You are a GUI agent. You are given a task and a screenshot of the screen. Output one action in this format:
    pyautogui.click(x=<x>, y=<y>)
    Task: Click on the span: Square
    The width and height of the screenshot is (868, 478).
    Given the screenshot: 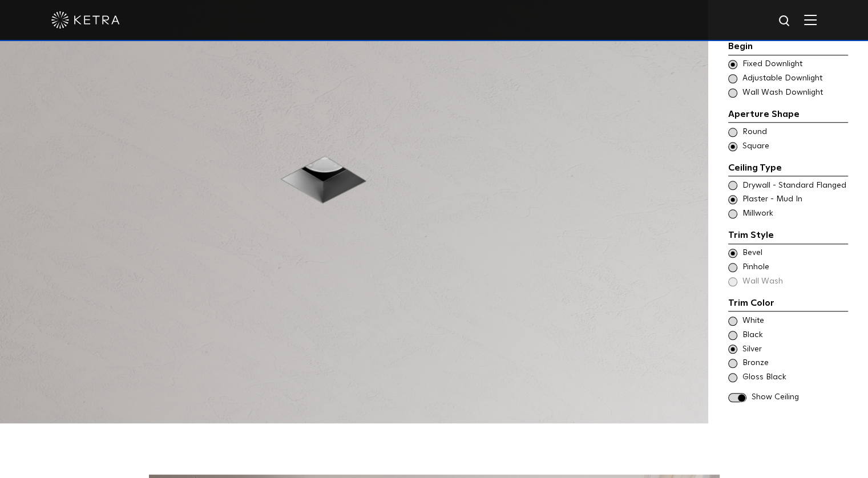 What is the action you would take?
    pyautogui.click(x=794, y=146)
    